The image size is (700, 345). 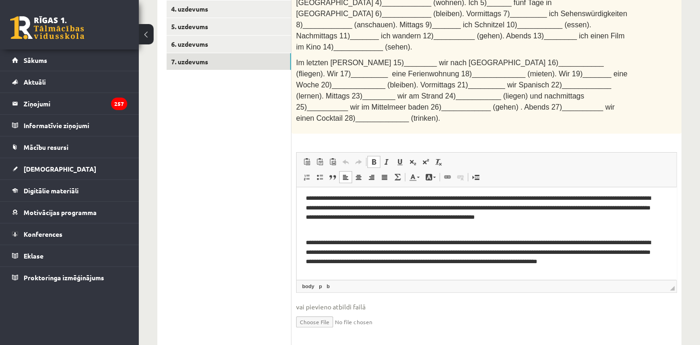 I want to click on a: Eklase, so click(x=69, y=256).